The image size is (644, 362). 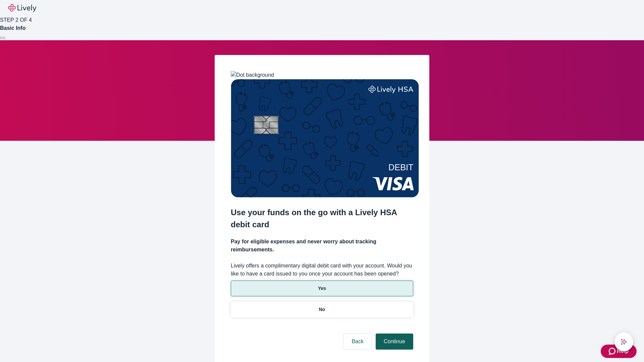 What do you see at coordinates (357, 342) in the screenshot?
I see `button: Back` at bounding box center [357, 342].